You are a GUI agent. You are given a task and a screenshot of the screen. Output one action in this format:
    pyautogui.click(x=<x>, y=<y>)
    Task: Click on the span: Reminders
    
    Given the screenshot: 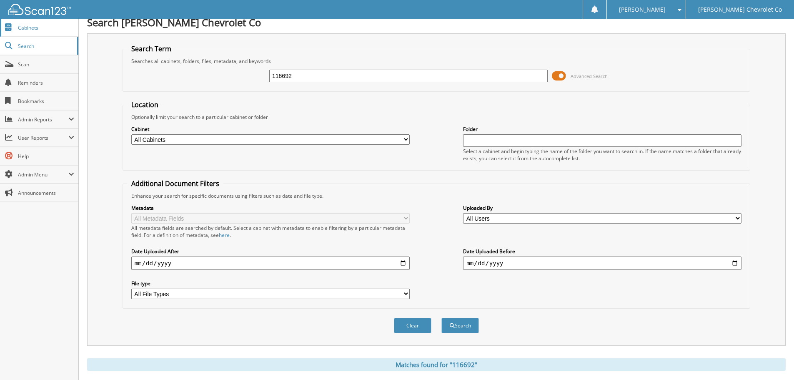 What is the action you would take?
    pyautogui.click(x=46, y=83)
    